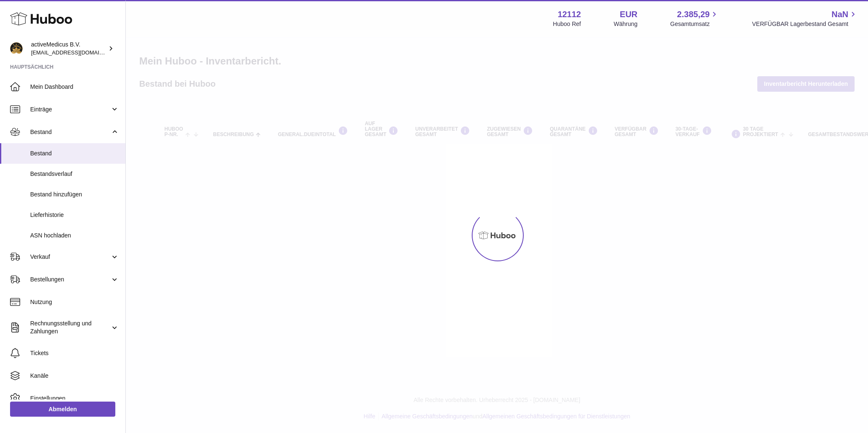 Image resolution: width=868 pixels, height=433 pixels. I want to click on span: Gesamtumsatz, so click(694, 24).